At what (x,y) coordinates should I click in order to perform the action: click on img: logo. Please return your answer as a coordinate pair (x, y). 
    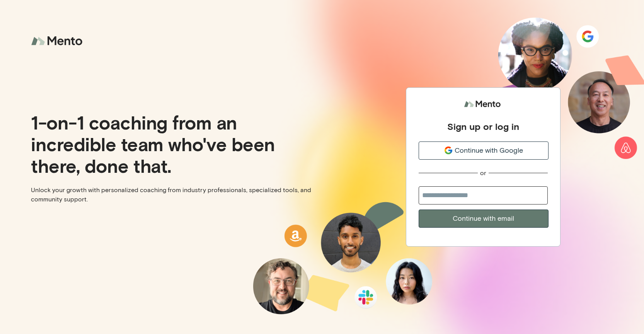
    Looking at the image, I should click on (58, 41).